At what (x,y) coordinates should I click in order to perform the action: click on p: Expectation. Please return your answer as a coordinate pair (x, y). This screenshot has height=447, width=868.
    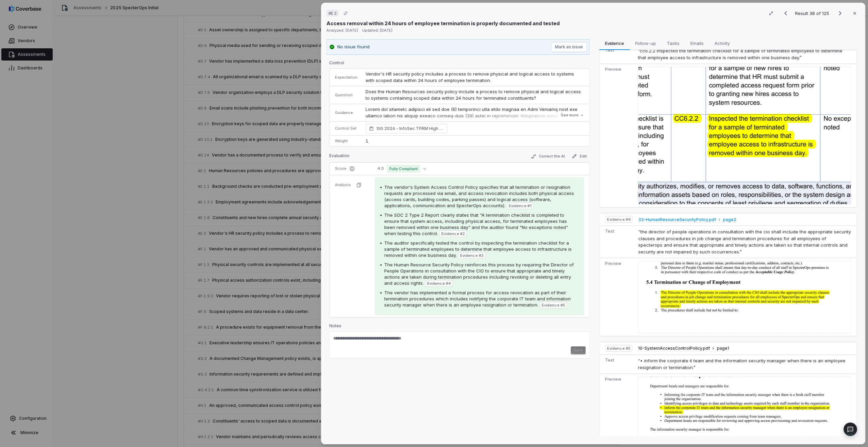
    Looking at the image, I should click on (346, 78).